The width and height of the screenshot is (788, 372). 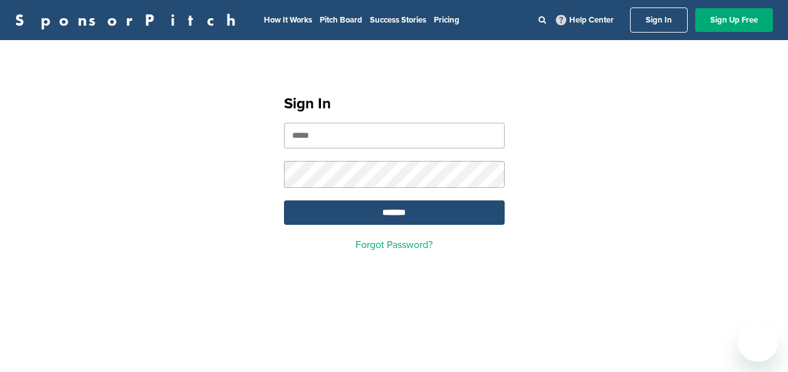 What do you see at coordinates (394, 104) in the screenshot?
I see `h1: Sign In` at bounding box center [394, 104].